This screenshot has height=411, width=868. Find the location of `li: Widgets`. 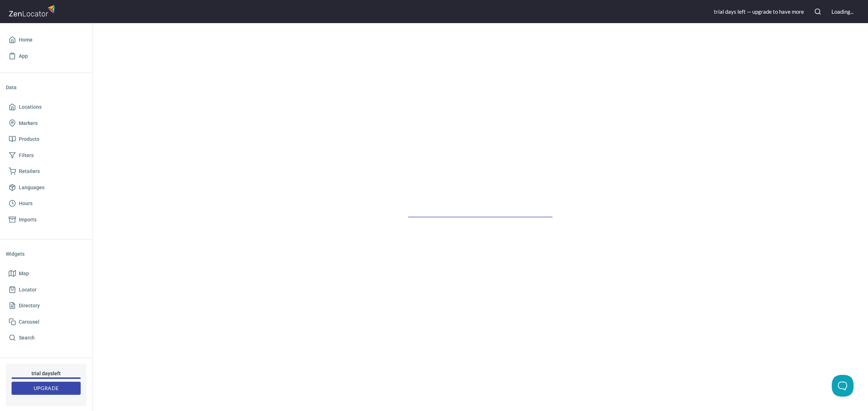

li: Widgets is located at coordinates (46, 254).